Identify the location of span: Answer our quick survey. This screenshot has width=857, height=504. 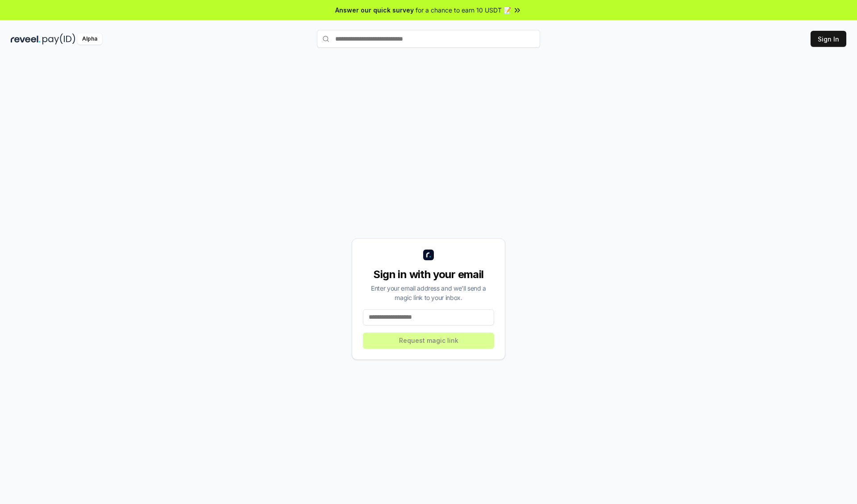
(374, 10).